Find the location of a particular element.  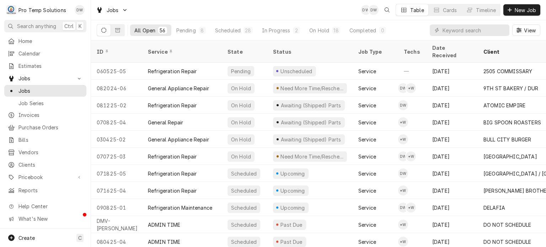

div: DO NOT SCHEDULE is located at coordinates (507, 225).